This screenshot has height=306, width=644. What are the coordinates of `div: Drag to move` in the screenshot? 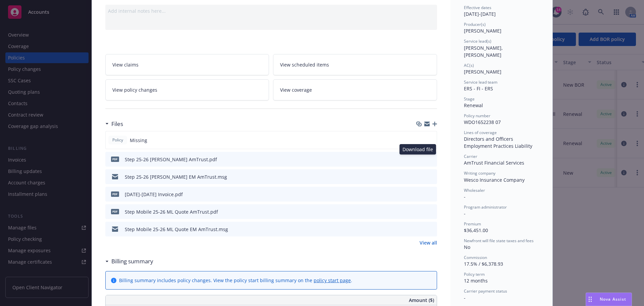 It's located at (590, 299).